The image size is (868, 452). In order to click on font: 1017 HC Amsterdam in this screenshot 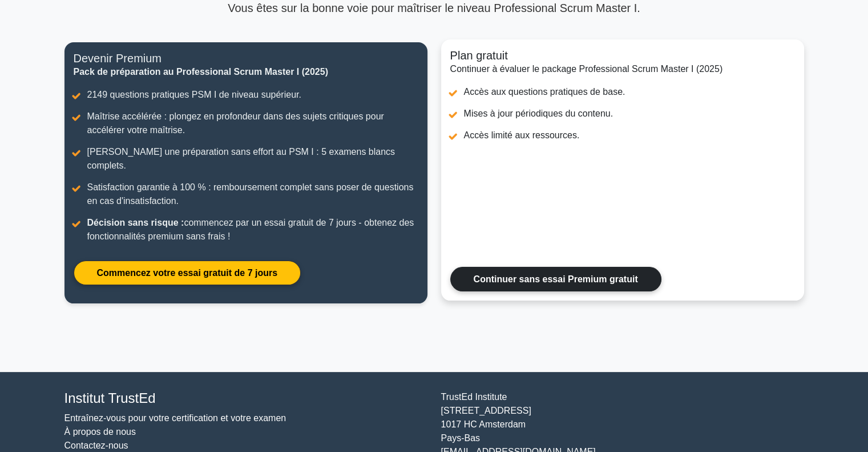, I will do `click(484, 424)`.